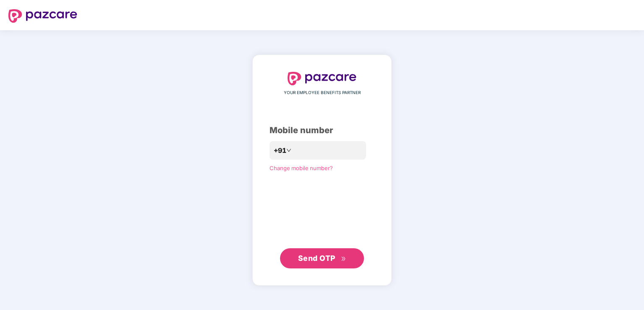 This screenshot has height=310, width=644. I want to click on div: Mobile number, so click(322, 130).